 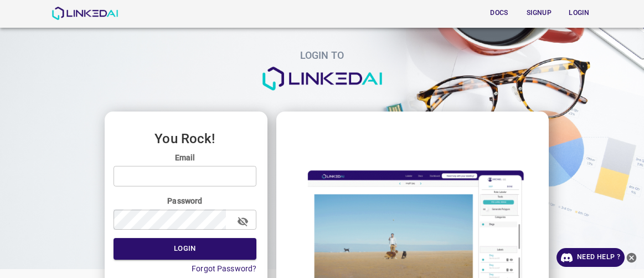 I want to click on a: Need Help ?, so click(x=591, y=258).